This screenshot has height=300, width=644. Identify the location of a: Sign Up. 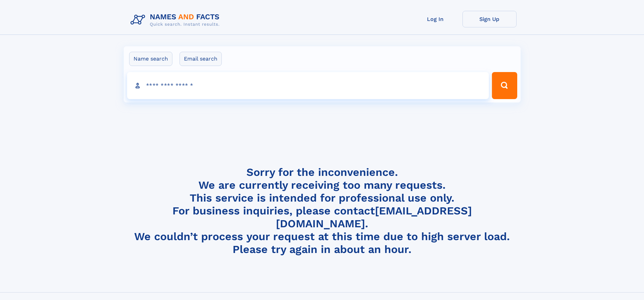
(490, 19).